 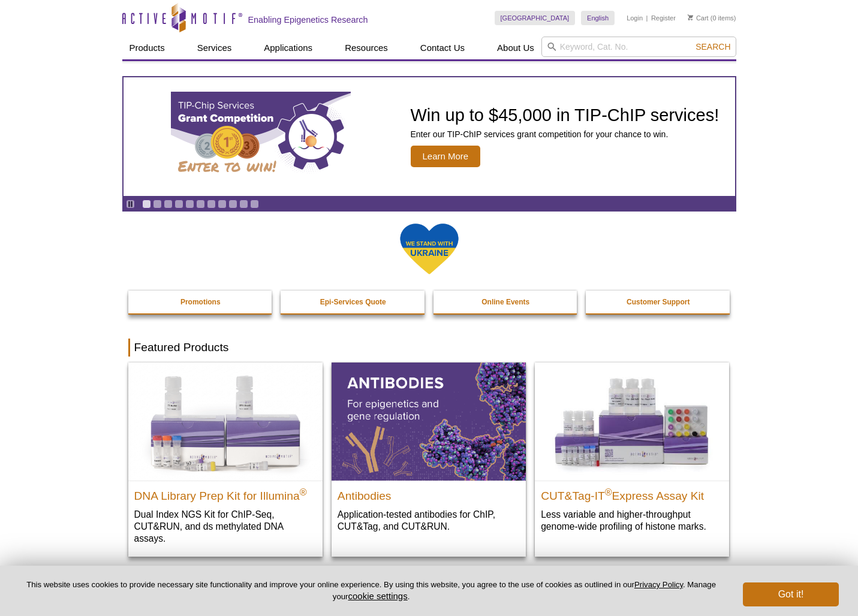 What do you see at coordinates (308, 20) in the screenshot?
I see `h2: Enabling Epigenetics Research` at bounding box center [308, 20].